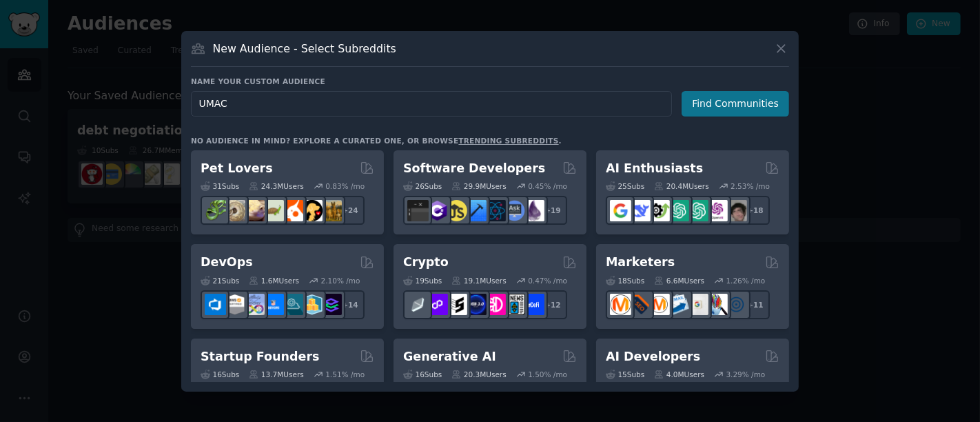 This screenshot has height=422, width=980. What do you see at coordinates (547, 281) in the screenshot?
I see `div: 0.47 % /mo` at bounding box center [547, 281].